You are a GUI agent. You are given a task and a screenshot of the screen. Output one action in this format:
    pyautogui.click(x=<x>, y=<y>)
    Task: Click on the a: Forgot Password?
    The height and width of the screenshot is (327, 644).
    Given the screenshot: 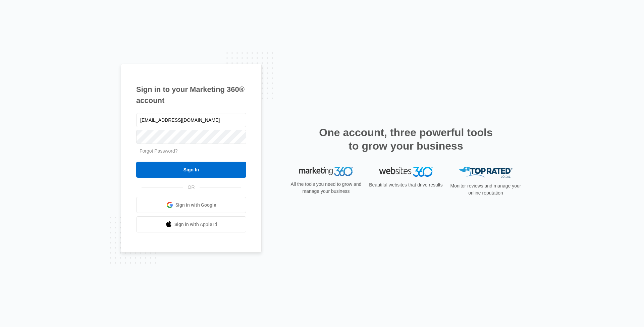 What is the action you would take?
    pyautogui.click(x=159, y=150)
    